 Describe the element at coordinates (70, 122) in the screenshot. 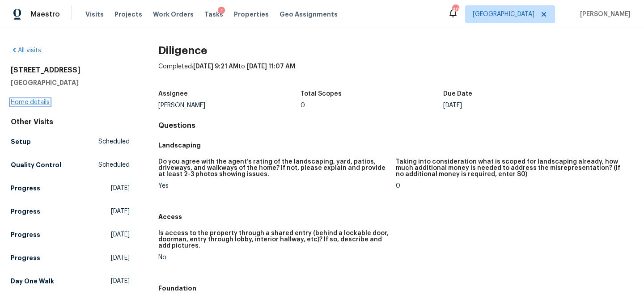

I see `div: Other Visits` at that location.